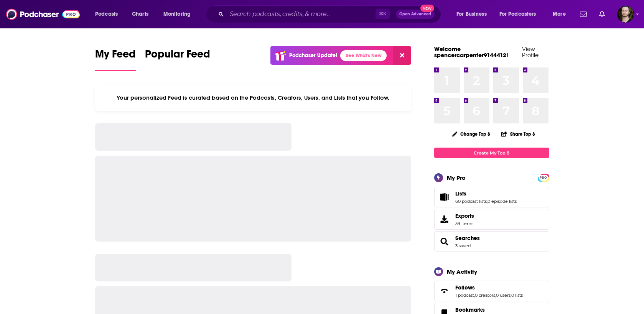  I want to click on a: See What's New, so click(363, 55).